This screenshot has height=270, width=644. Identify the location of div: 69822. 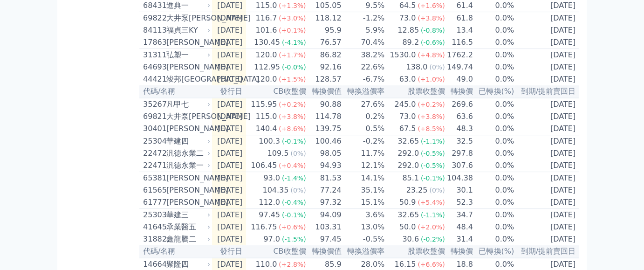
(153, 18).